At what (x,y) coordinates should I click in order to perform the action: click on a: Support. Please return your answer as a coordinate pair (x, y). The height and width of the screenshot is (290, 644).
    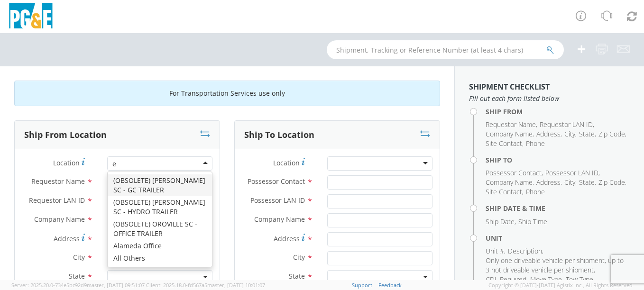
    Looking at the image, I should click on (362, 285).